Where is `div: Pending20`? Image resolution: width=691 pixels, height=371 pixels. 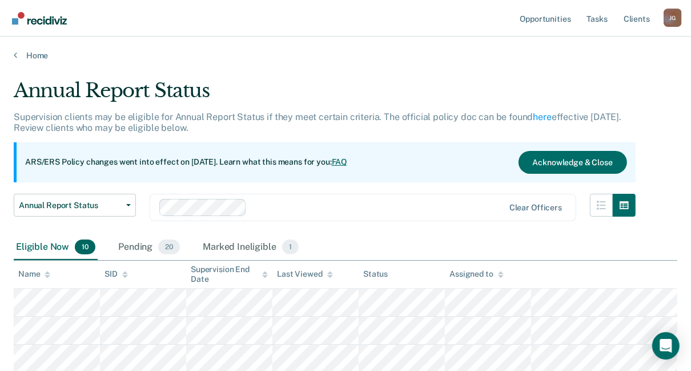 div: Pending20 is located at coordinates (149, 247).